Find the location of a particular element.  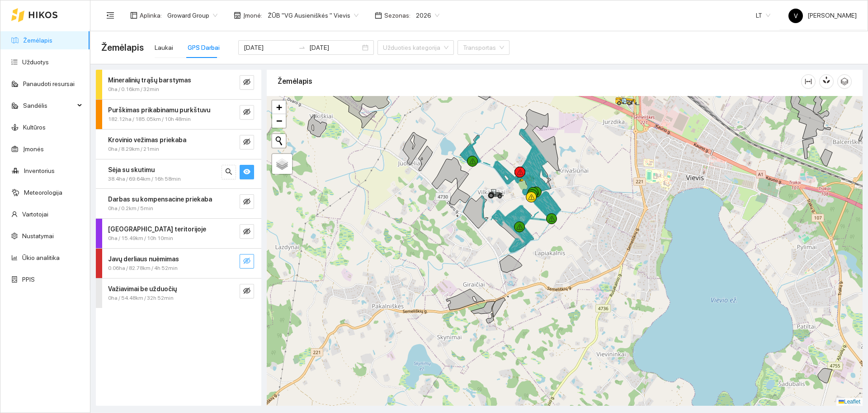

div: Žemėlapis is located at coordinates (540, 81).